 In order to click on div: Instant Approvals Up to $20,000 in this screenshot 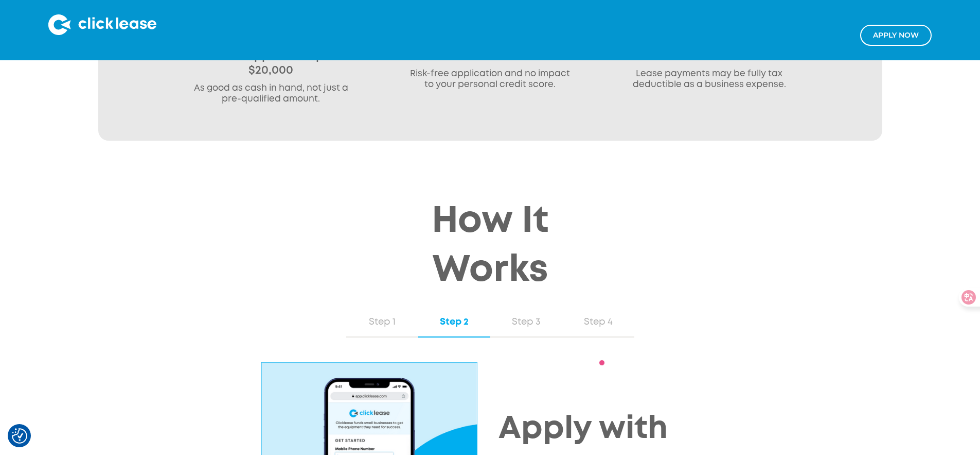, I will do `click(271, 64)`.